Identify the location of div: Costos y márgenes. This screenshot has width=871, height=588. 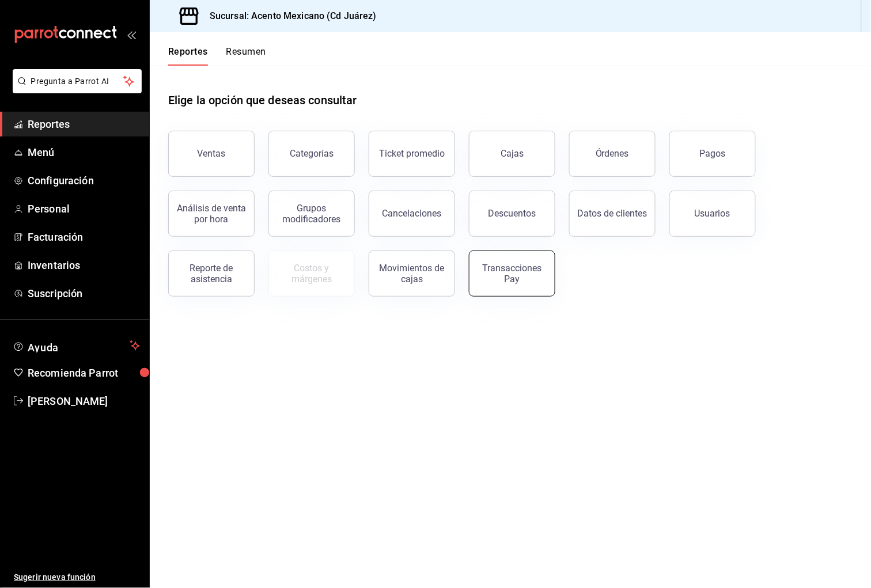
(312, 274).